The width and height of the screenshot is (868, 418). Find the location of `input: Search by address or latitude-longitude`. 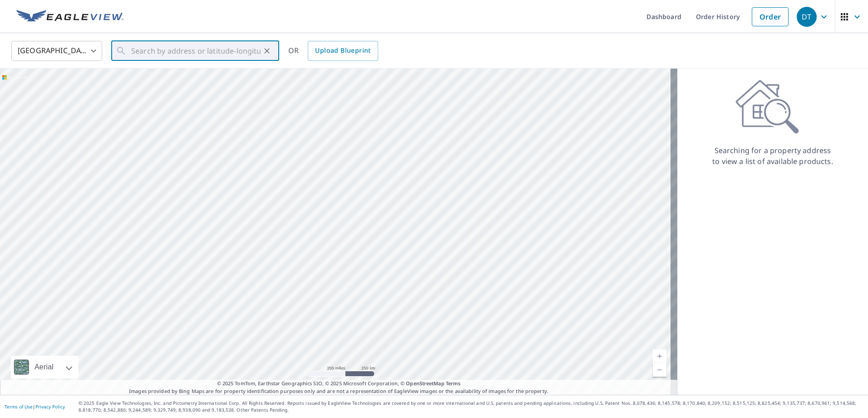

input: Search by address or latitude-longitude is located at coordinates (196, 51).